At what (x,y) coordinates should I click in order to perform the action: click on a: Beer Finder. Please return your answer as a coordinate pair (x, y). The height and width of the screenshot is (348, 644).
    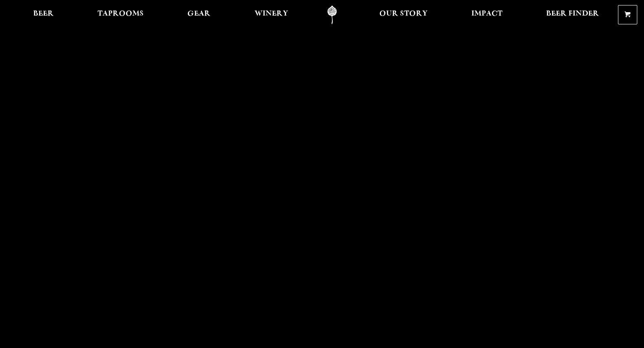
    Looking at the image, I should click on (573, 15).